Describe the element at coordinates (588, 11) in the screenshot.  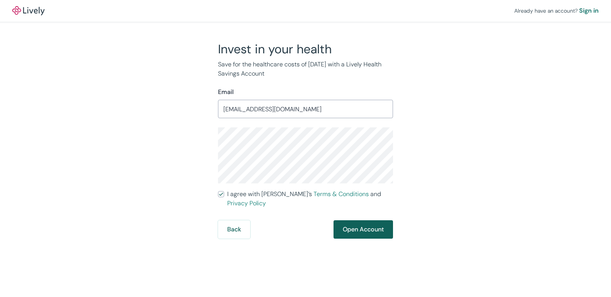
I see `div: Sign in` at that location.